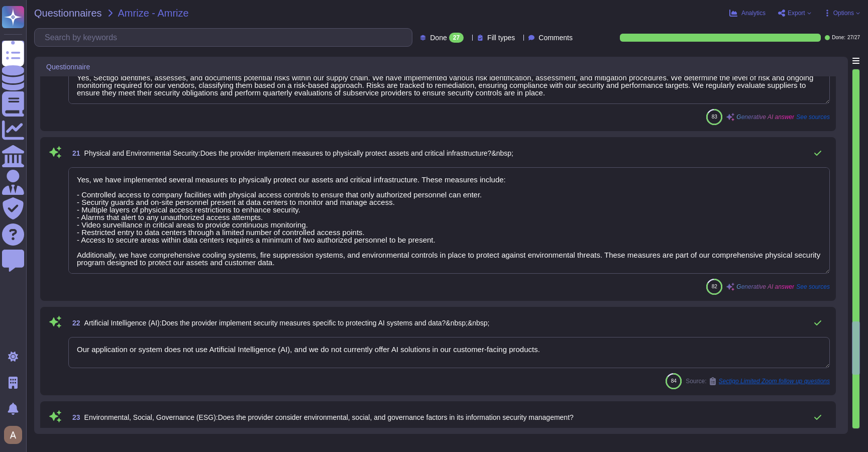 Image resolution: width=868 pixels, height=452 pixels. What do you see at coordinates (74, 153) in the screenshot?
I see `span: 21` at bounding box center [74, 153].